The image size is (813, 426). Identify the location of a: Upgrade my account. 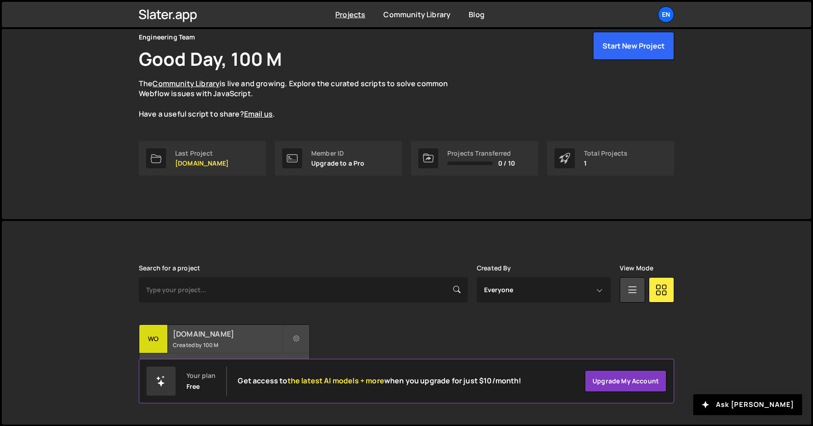
(625, 381).